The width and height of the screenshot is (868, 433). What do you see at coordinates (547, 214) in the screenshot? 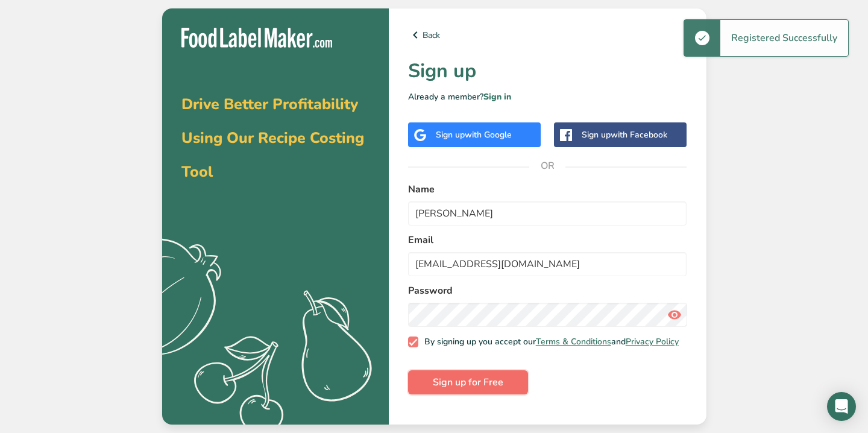
I see `input: John Doe` at bounding box center [547, 214].